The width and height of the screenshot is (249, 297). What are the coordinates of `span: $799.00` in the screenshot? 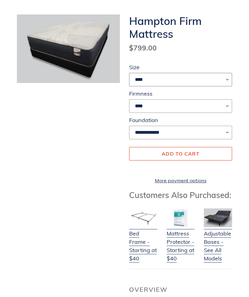 It's located at (143, 48).